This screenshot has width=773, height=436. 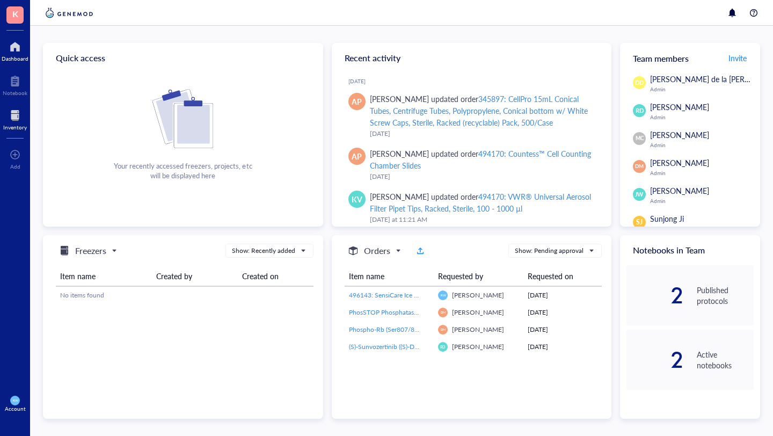 I want to click on div: 494170: VWR® Universal Aerosol Filter Pipet Tips, Racked, Sterile, 100 - 1000 µl, so click(x=481, y=202).